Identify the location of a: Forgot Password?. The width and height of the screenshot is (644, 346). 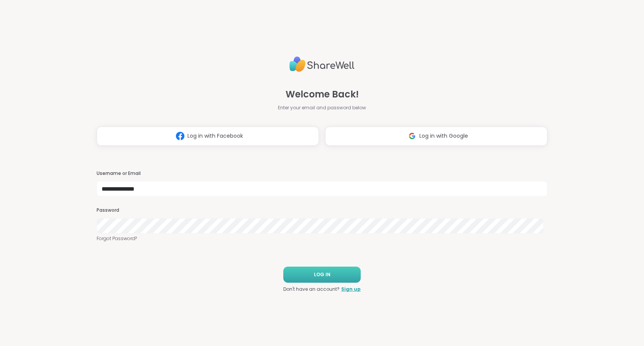
(322, 239).